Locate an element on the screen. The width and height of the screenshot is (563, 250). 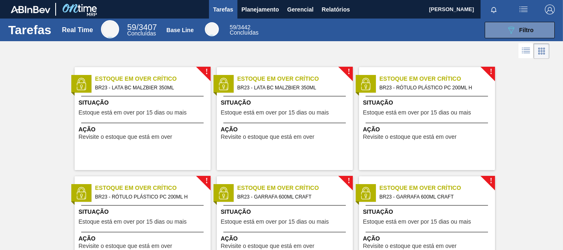
span: Tarefas is located at coordinates (223, 9).